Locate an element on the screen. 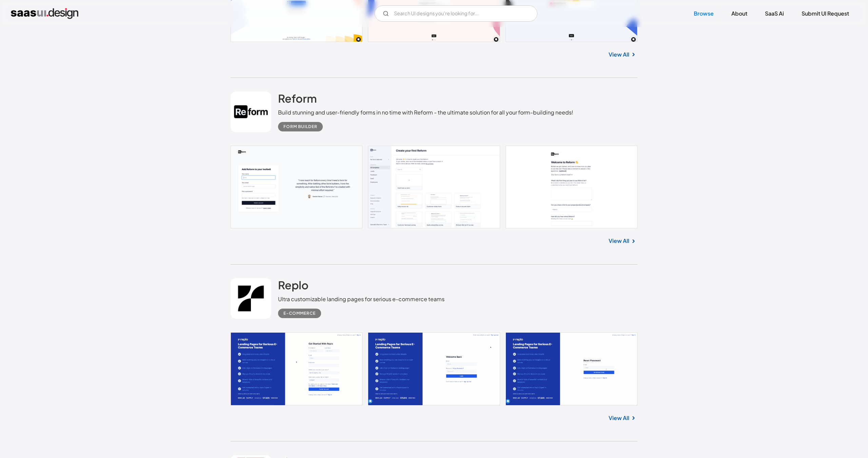 This screenshot has height=458, width=868. div: Form Builder is located at coordinates (300, 127).